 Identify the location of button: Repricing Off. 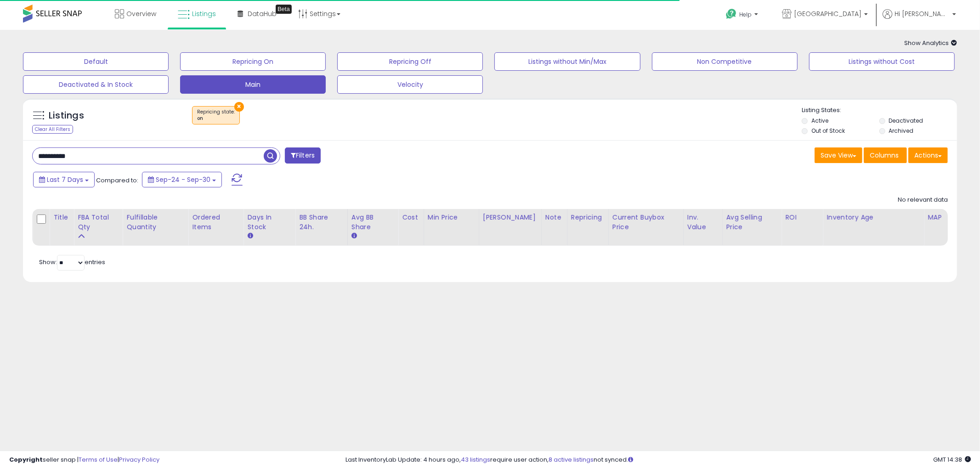
(410, 61).